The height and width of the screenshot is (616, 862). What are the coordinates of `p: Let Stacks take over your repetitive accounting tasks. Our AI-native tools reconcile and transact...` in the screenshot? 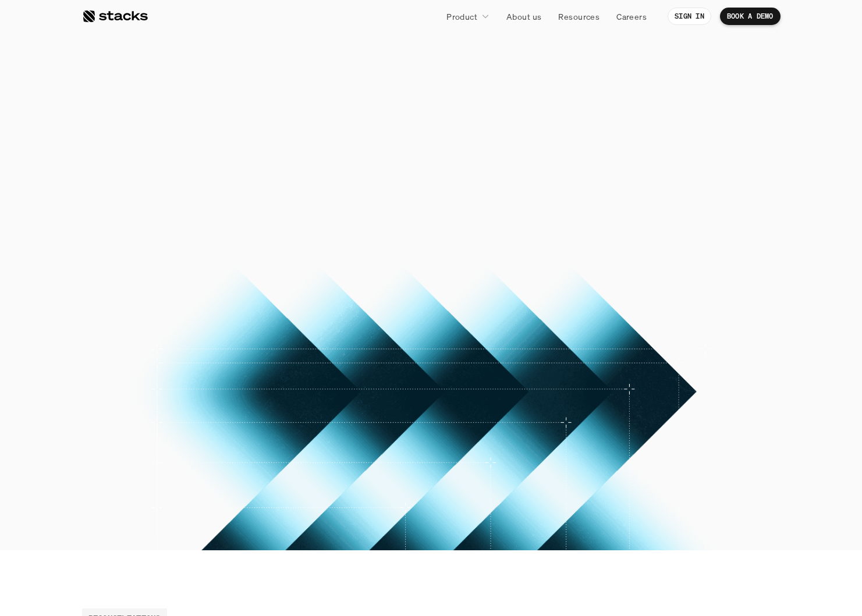 It's located at (431, 239).